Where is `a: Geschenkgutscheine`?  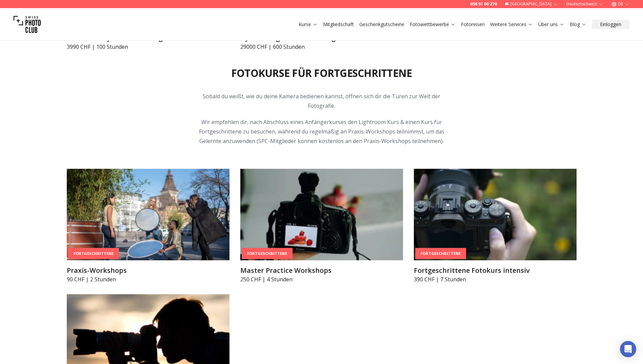
a: Geschenkgutscheine is located at coordinates (382, 24).